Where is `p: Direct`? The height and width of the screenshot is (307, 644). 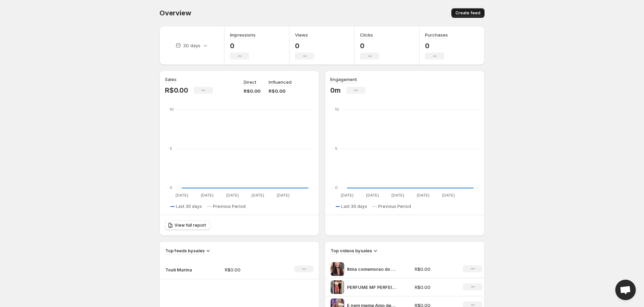
p: Direct is located at coordinates (250, 82).